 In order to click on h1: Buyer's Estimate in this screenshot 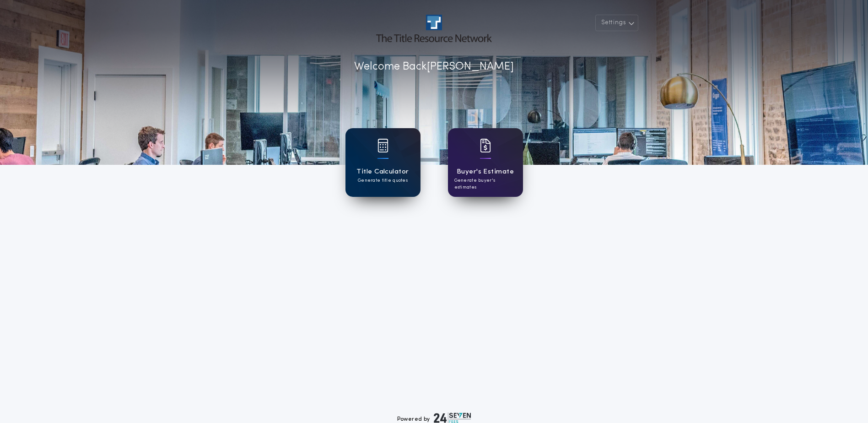, I will do `click(485, 171)`.